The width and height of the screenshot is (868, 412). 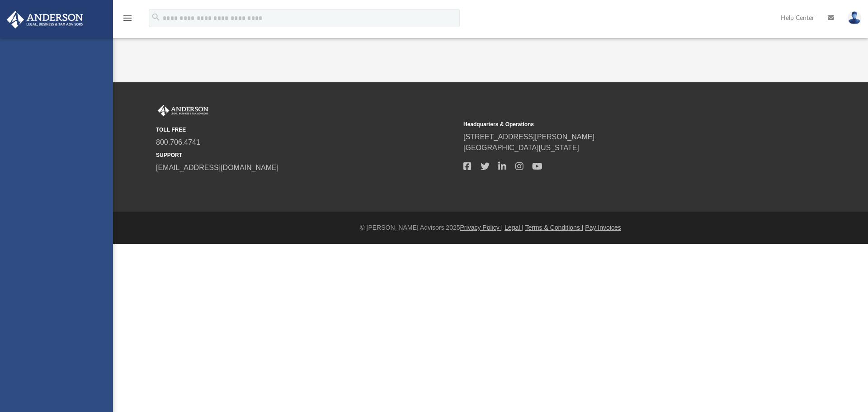 What do you see at coordinates (554, 228) in the screenshot?
I see `a: Terms & Conditions |` at bounding box center [554, 228].